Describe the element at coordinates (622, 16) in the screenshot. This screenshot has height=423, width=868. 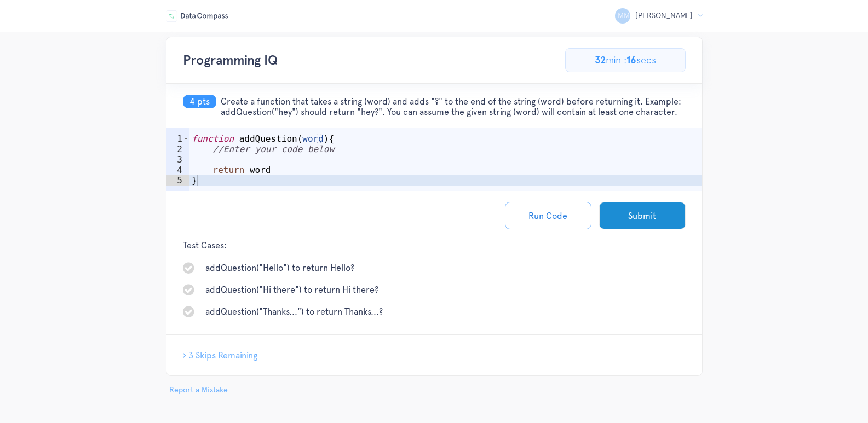
I see `span: MM` at that location.